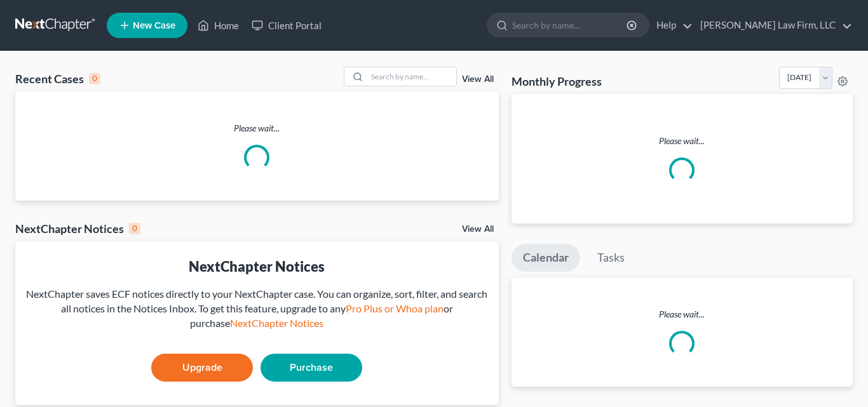 This screenshot has height=407, width=868. I want to click on a: Tasks, so click(610, 257).